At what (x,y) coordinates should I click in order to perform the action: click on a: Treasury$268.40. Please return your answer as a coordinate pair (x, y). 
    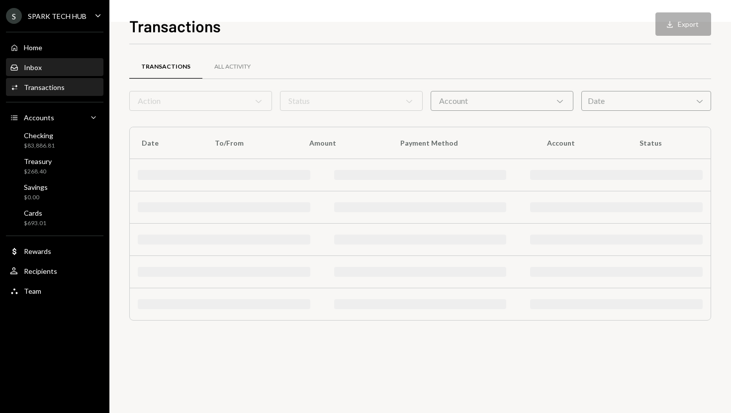
    Looking at the image, I should click on (55, 166).